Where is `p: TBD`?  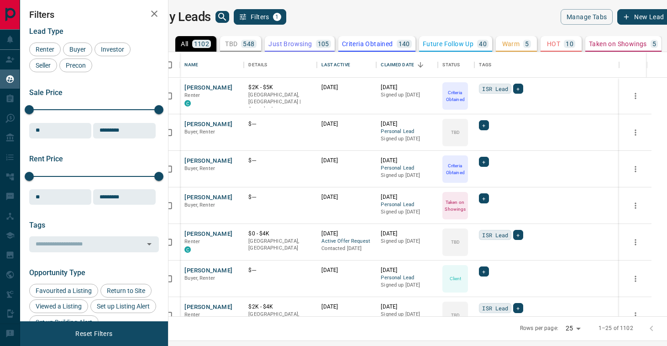 p: TBD is located at coordinates (231, 44).